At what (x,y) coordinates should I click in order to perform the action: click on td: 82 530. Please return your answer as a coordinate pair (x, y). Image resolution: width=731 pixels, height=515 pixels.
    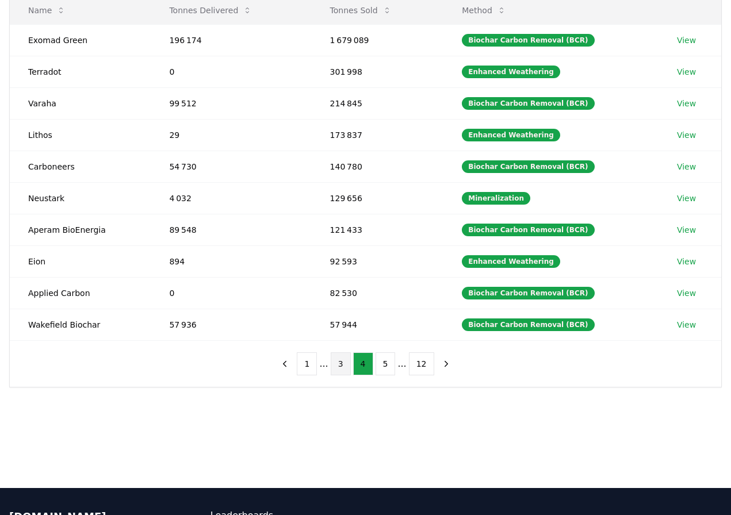
    Looking at the image, I should click on (378, 293).